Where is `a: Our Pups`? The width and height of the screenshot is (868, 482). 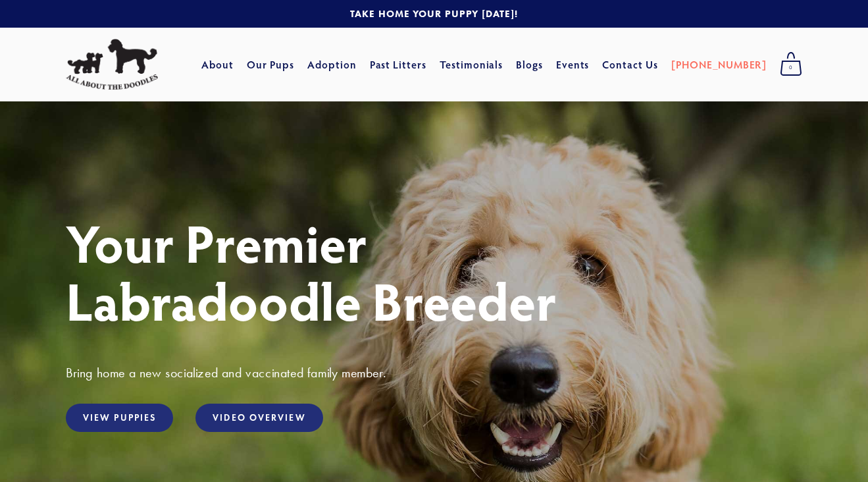 a: Our Pups is located at coordinates (270, 65).